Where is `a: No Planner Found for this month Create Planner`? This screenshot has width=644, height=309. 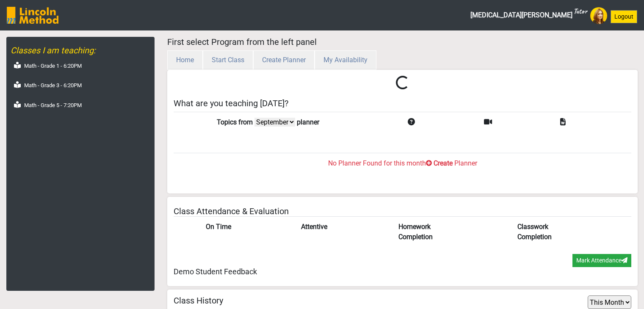 a: No Planner Found for this month Create Planner is located at coordinates (402, 156).